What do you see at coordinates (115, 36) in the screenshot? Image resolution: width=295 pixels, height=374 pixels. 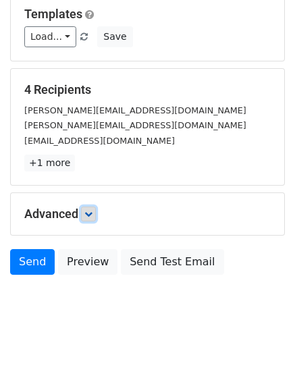 I see `button: Save` at bounding box center [115, 36].